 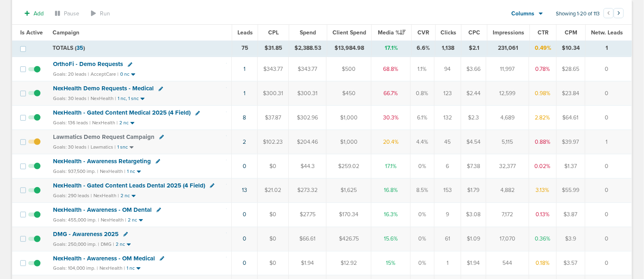 I want to click on td: $10.34, so click(x=571, y=48).